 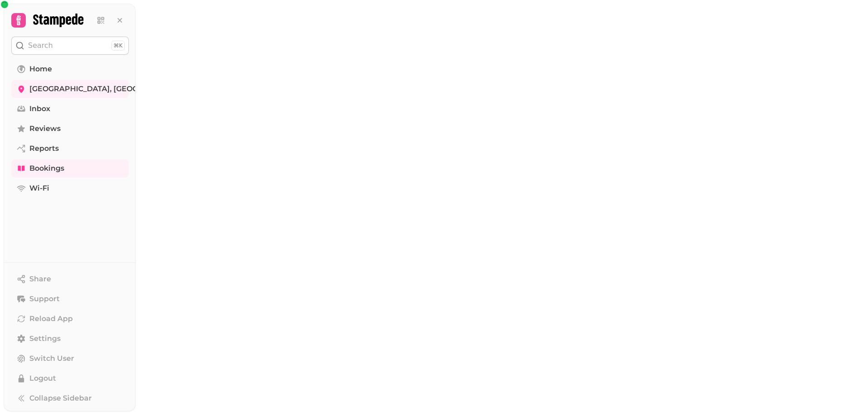 What do you see at coordinates (70, 129) in the screenshot?
I see `a: Reviews` at bounding box center [70, 129].